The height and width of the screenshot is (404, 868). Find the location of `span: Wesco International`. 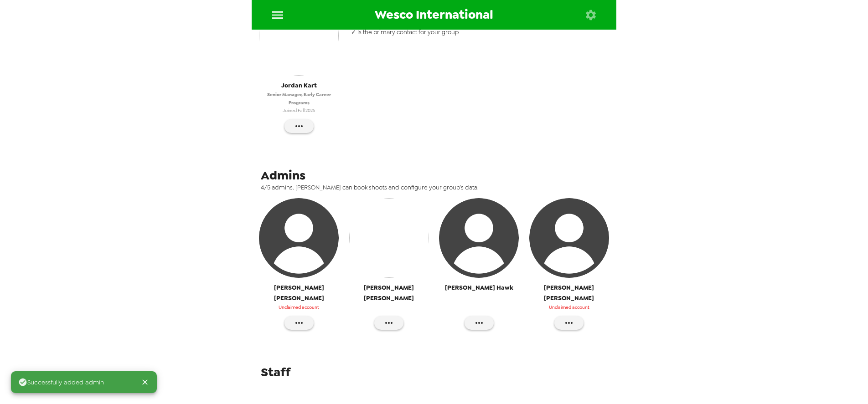

span: Wesco International is located at coordinates (434, 15).